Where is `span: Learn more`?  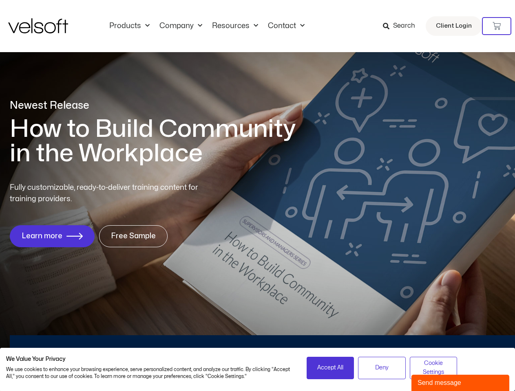
span: Learn more is located at coordinates (42, 236).